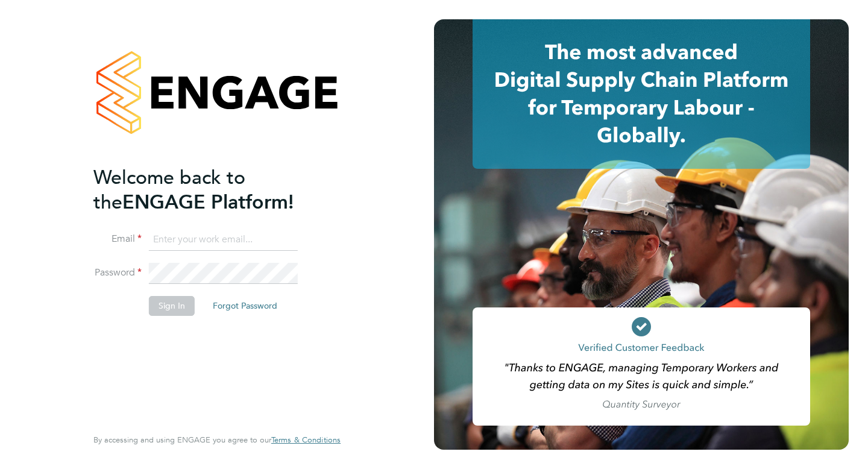  What do you see at coordinates (305, 440) in the screenshot?
I see `a: Terms & Conditions` at bounding box center [305, 440].